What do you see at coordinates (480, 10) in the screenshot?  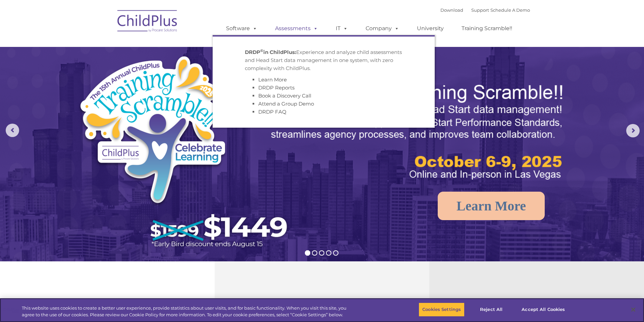 I see `a: Support` at bounding box center [480, 10].